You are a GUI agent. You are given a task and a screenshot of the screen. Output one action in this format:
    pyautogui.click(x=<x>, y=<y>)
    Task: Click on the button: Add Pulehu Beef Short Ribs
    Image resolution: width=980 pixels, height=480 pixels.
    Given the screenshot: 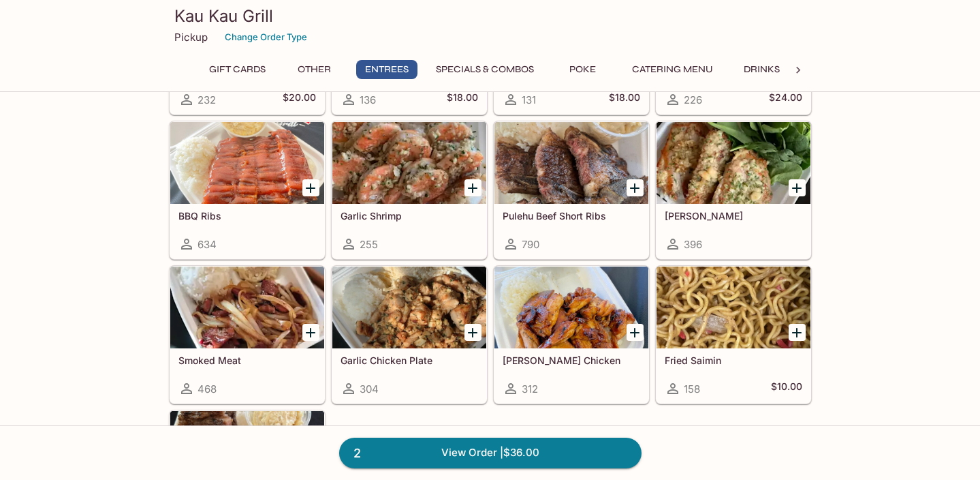 What is the action you would take?
    pyautogui.click(x=635, y=187)
    